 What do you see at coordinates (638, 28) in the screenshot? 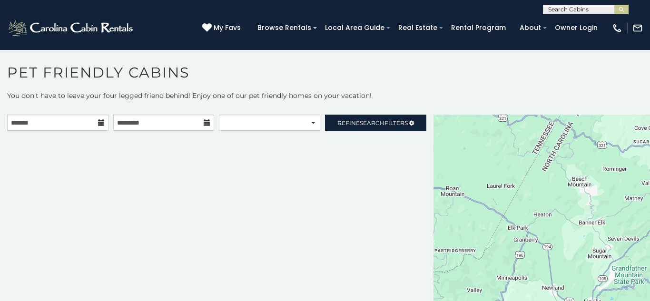
I see `img: mail-regular-white.png` at bounding box center [638, 28].